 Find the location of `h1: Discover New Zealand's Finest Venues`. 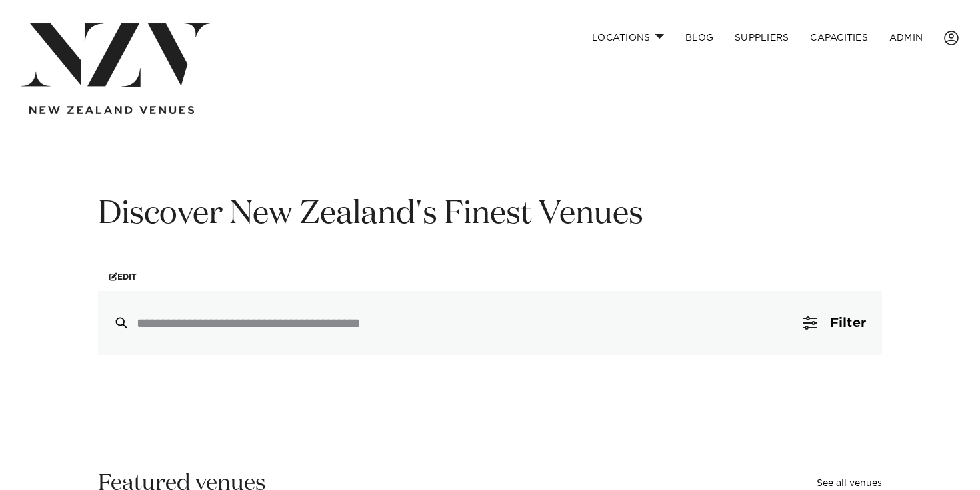

h1: Discover New Zealand's Finest Venues is located at coordinates (490, 214).